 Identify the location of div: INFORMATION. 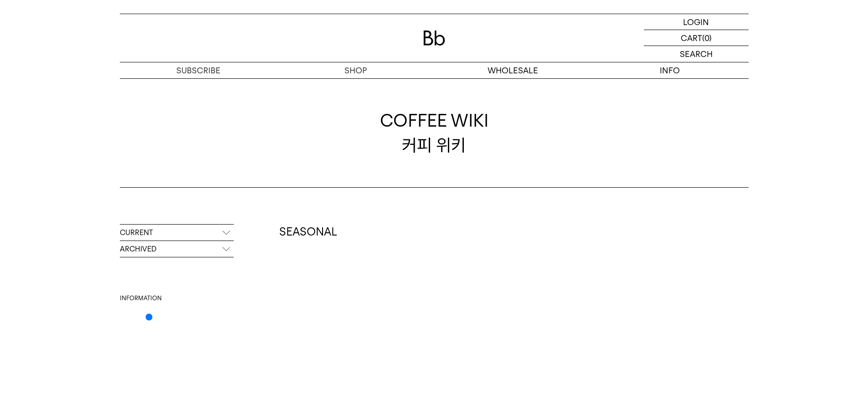
(177, 298).